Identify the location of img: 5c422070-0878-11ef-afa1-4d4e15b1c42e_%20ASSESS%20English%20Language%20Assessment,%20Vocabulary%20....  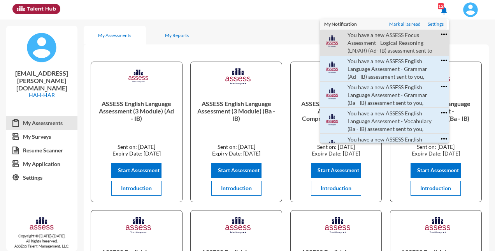
(332, 120).